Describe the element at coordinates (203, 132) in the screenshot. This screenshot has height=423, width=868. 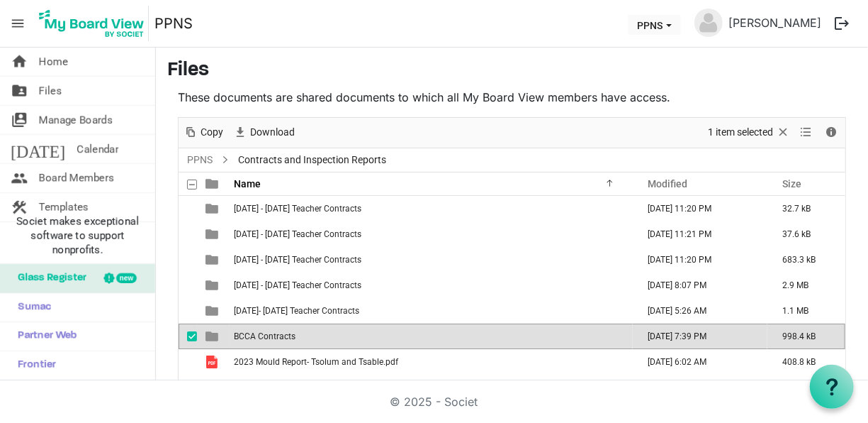
I see `button: Copy` at that location.